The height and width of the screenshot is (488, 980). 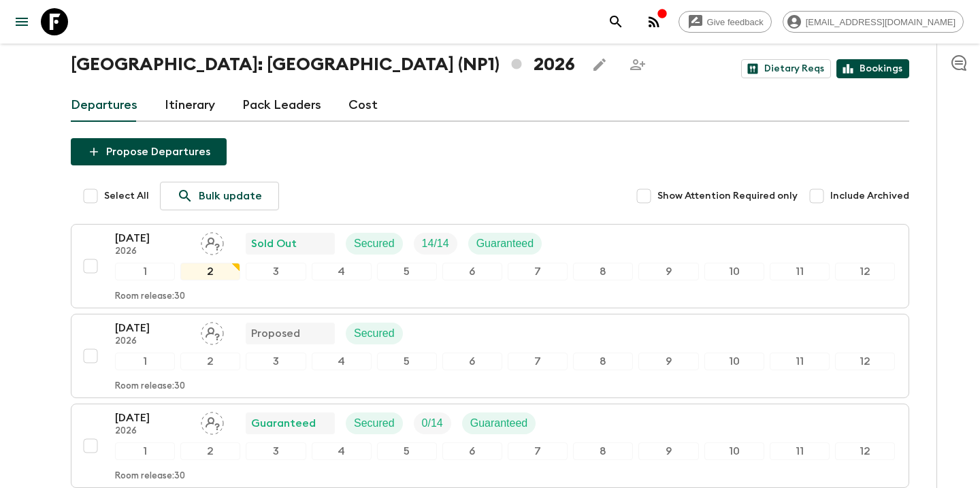 I want to click on p: Bulk update, so click(x=230, y=196).